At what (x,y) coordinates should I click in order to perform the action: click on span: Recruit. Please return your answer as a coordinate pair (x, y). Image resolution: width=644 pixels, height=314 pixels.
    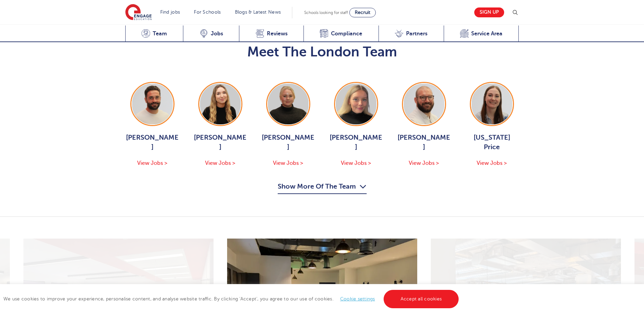
    Looking at the image, I should click on (363, 12).